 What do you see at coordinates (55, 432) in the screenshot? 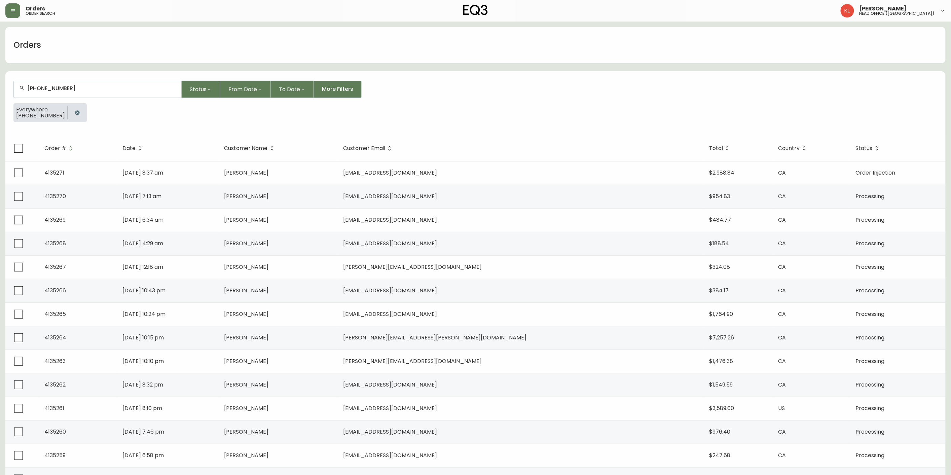
I see `span: 4135260` at bounding box center [55, 432].